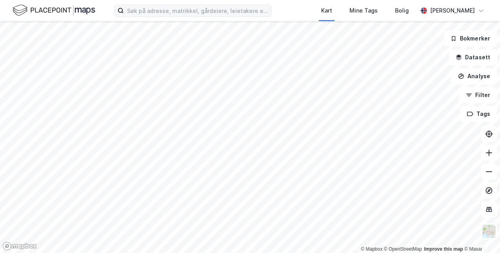 This screenshot has width=500, height=253. I want to click on a: OpenStreetMap, so click(403, 249).